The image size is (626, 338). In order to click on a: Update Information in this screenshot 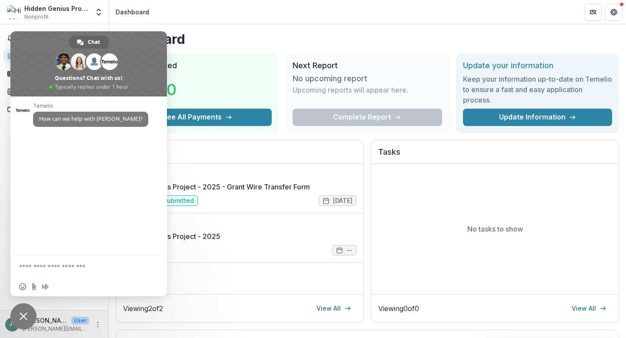, I will do `click(538, 117)`.